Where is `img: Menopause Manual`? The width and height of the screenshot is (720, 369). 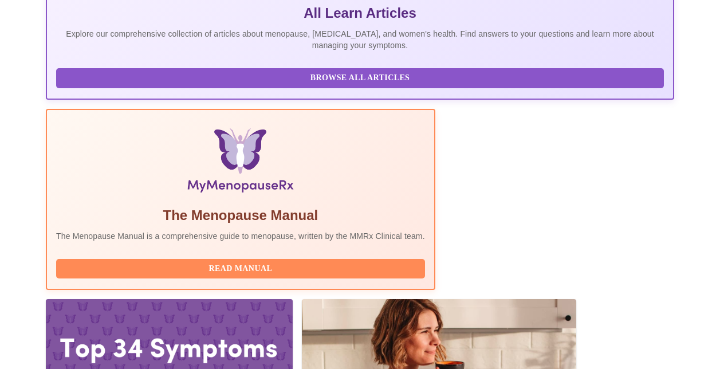 img: Menopause Manual is located at coordinates (240, 163).